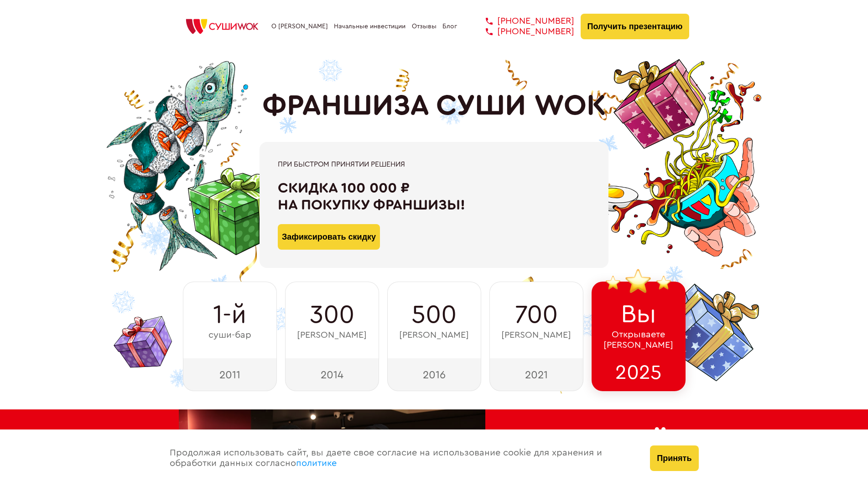 The width and height of the screenshot is (868, 487). Describe the element at coordinates (434, 164) in the screenshot. I see `div: При быстром принятии решения` at that location.